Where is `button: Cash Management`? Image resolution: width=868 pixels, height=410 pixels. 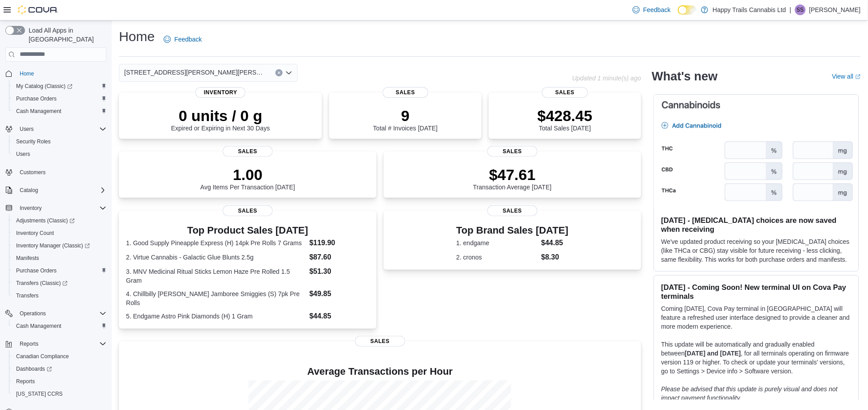
button: Cash Management is located at coordinates (59, 326).